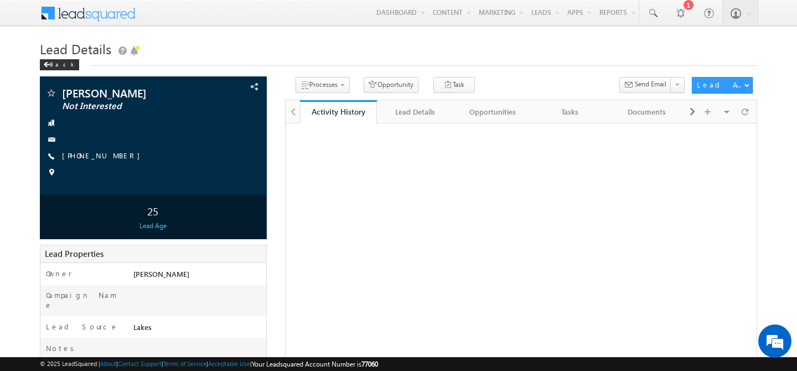 The image size is (797, 371). I want to click on div: Documents, so click(647, 112).